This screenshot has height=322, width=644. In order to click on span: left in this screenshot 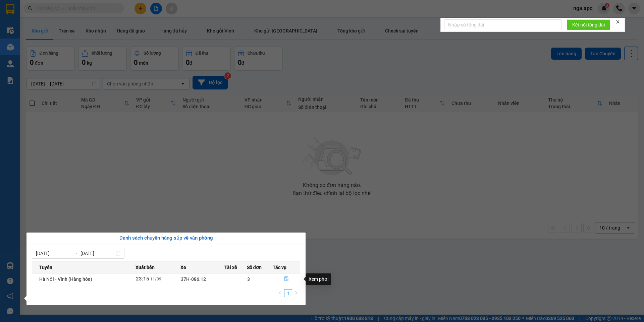, I will do `click(280, 293)`.